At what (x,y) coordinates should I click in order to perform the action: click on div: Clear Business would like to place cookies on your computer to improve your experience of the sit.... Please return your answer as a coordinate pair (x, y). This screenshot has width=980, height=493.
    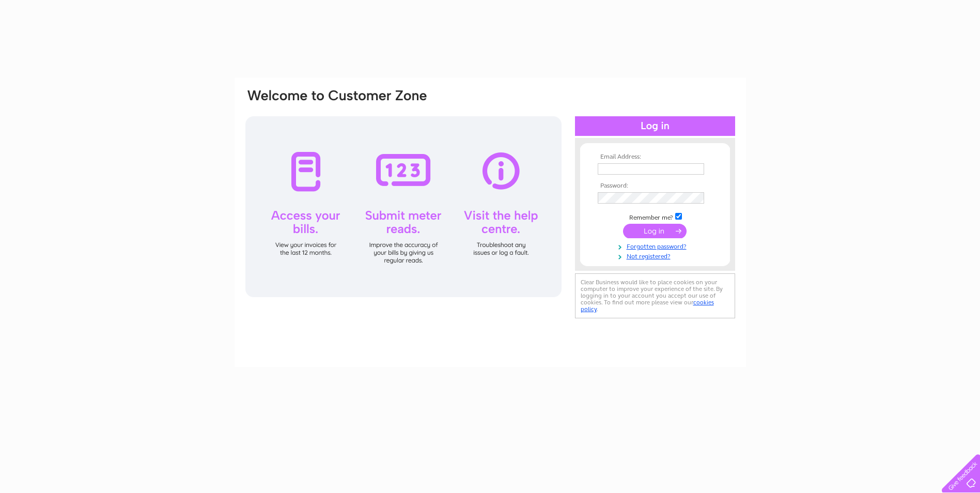
    Looking at the image, I should click on (655, 296).